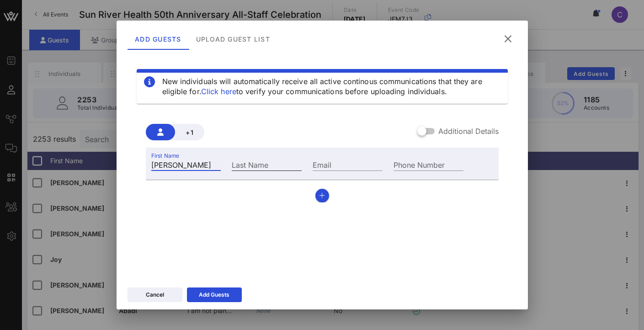 Image resolution: width=644 pixels, height=330 pixels. Describe the element at coordinates (219, 92) in the screenshot. I see `a: Click here` at that location.